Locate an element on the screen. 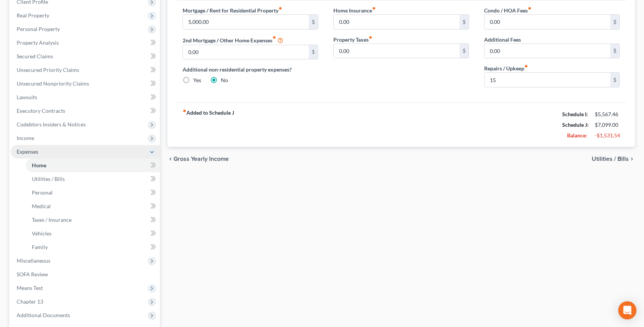  a: Secured Claims is located at coordinates (85, 56).